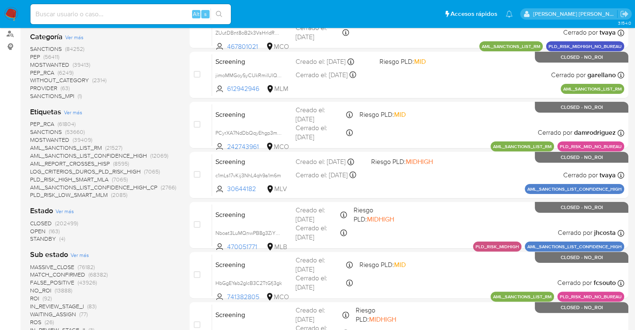 The height and width of the screenshot is (330, 635). Describe the element at coordinates (509, 14) in the screenshot. I see `a: Notificaciones` at that location.